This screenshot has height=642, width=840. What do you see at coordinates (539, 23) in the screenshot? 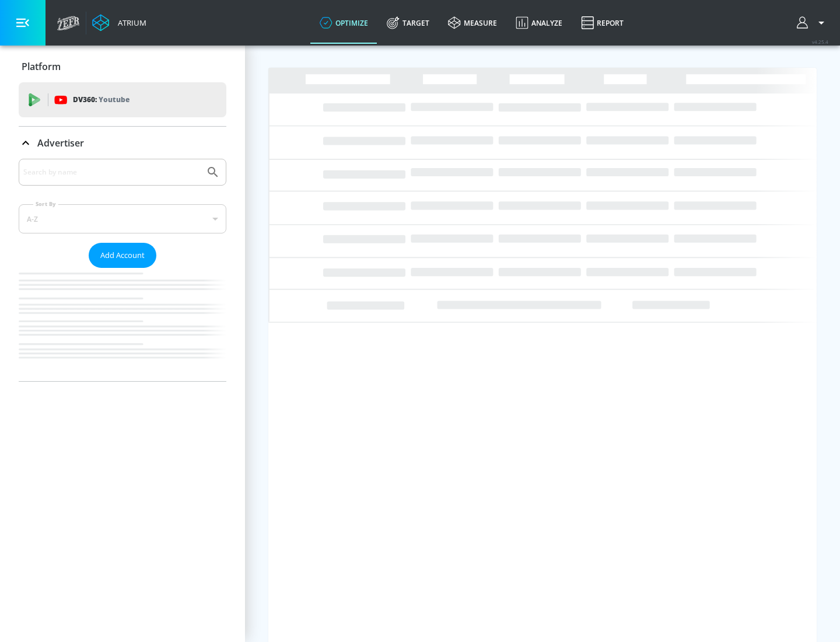
I see `a: Analyze` at bounding box center [539, 23].